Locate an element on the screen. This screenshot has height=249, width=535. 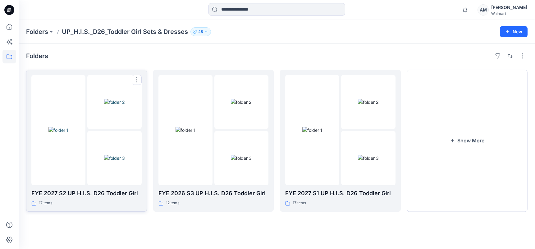
p: FYE 2027 S2 UP H.I.S. D26 Toddler Girl is located at coordinates (86, 193).